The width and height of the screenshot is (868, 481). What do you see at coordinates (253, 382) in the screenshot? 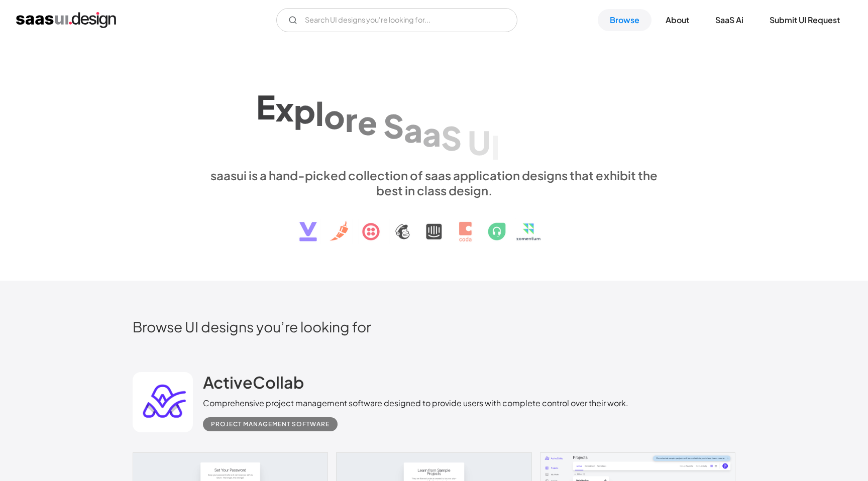
I see `h2: ActiveCollab` at bounding box center [253, 382].